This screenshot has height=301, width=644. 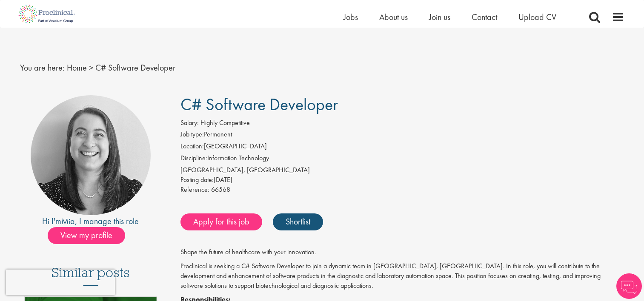 I want to click on a: Upload CV, so click(x=537, y=17).